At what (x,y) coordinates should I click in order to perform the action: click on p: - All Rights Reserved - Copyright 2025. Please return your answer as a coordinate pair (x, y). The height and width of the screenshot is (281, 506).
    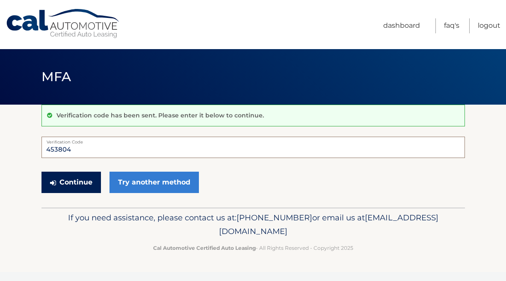
    Looking at the image, I should click on (253, 248).